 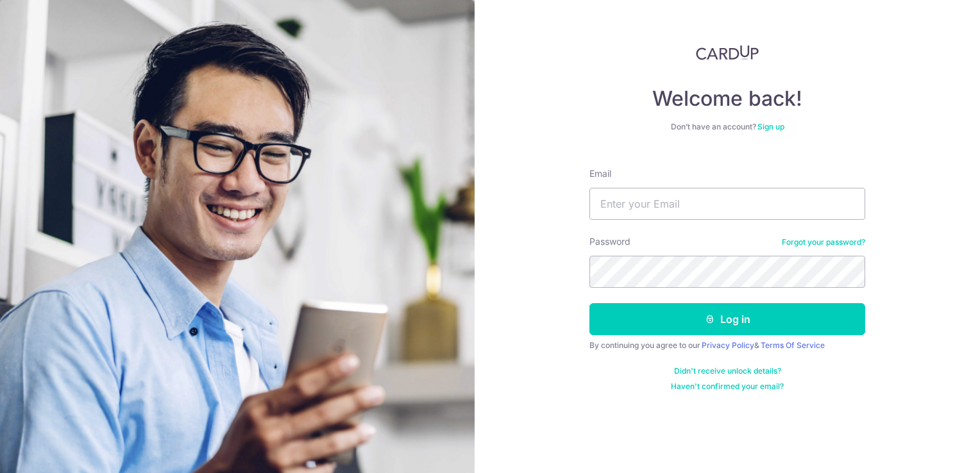 What do you see at coordinates (727, 127) in the screenshot?
I see `div: Don’t have an account?` at bounding box center [727, 127].